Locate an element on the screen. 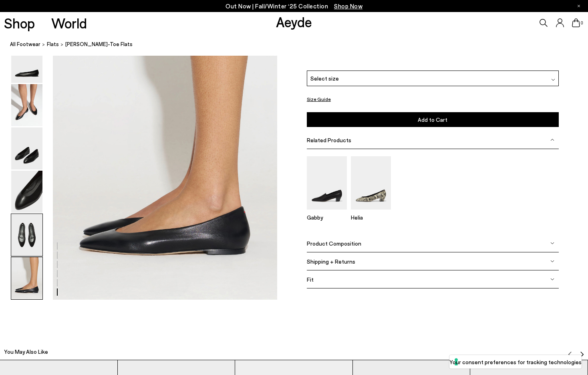 The height and width of the screenshot is (375, 588). a: flats is located at coordinates (53, 44).